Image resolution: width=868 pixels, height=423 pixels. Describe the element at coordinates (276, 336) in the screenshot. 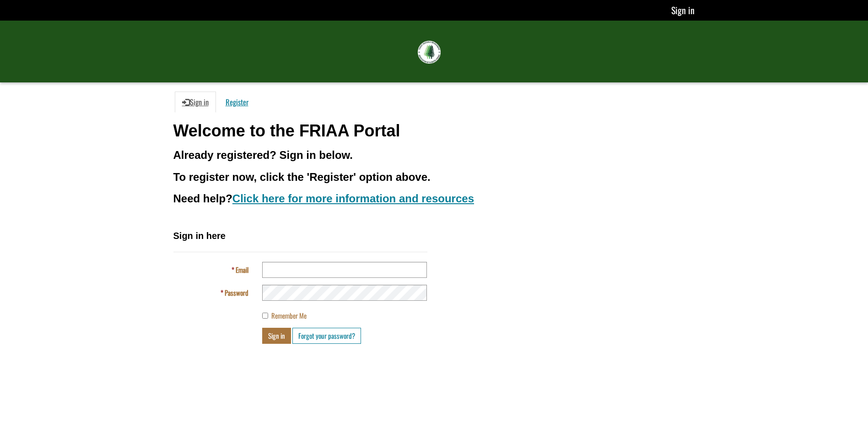

I see `button: Sign in` at that location.